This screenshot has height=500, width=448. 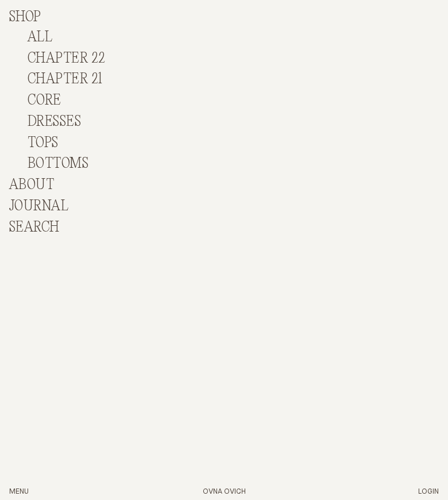 What do you see at coordinates (67, 59) in the screenshot?
I see `a: Chapter 22` at bounding box center [67, 59].